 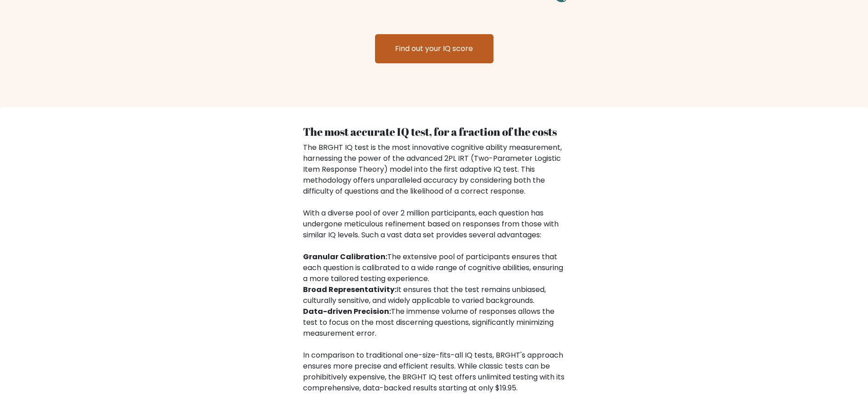 I want to click on b: Granular Calibration:, so click(x=345, y=256).